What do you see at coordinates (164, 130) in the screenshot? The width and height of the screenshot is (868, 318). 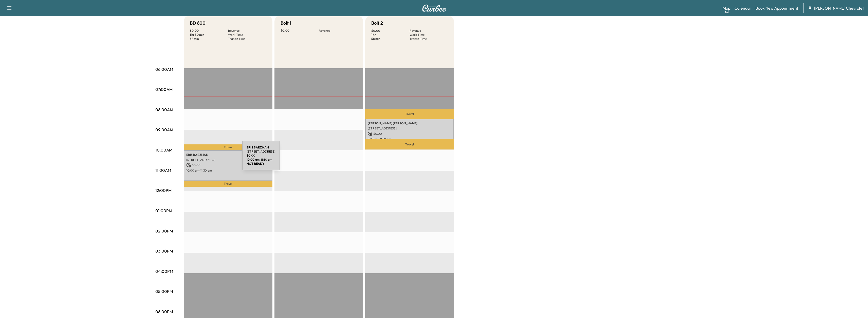 I see `p: 09:00AM` at bounding box center [164, 130].